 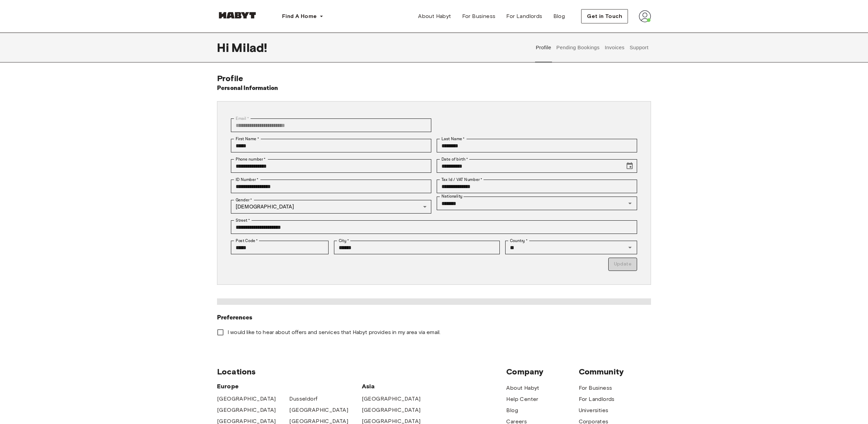 I want to click on label: Gender, so click(x=244, y=200).